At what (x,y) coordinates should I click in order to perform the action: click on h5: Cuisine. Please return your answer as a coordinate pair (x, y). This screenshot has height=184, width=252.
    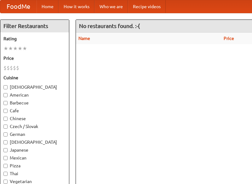
    Looking at the image, I should click on (35, 78).